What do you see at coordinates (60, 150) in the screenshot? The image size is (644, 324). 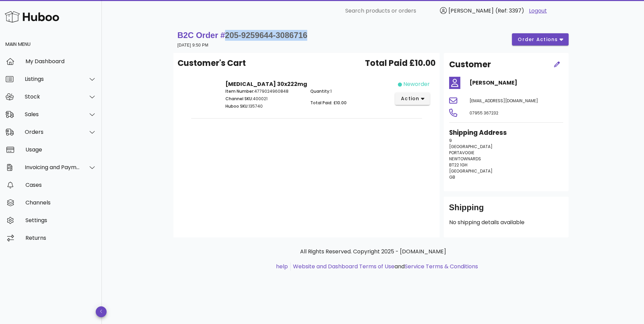 I see `div: Usage` at bounding box center [60, 150].